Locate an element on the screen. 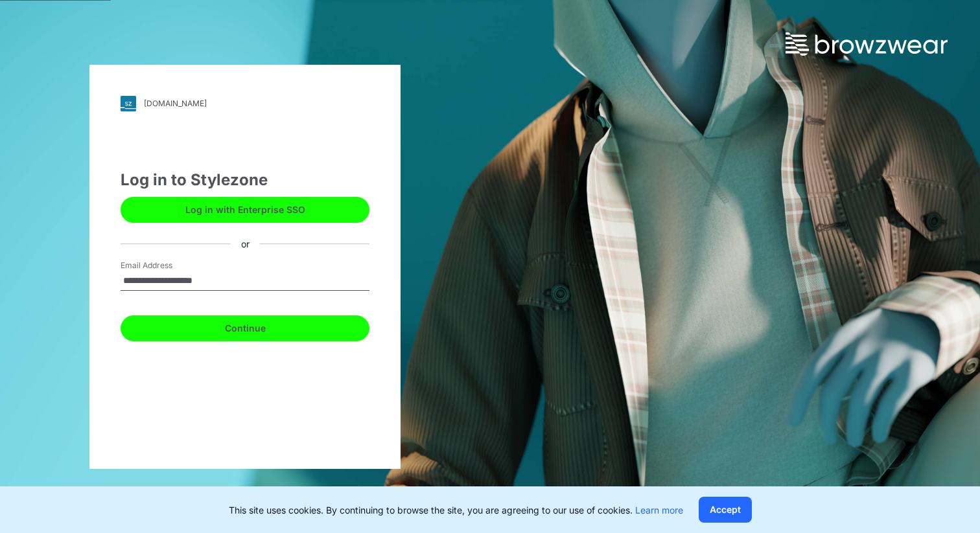 The height and width of the screenshot is (533, 980). label: Email Address is located at coordinates (166, 265).